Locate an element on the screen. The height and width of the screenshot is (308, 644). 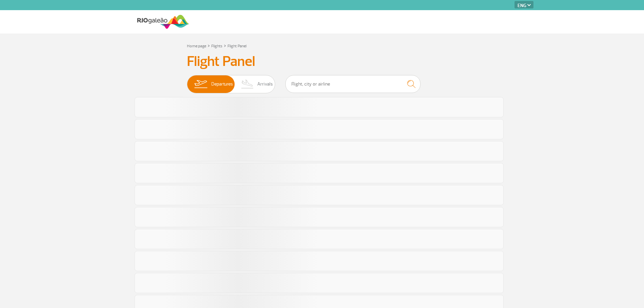
input: Flight, city or airline is located at coordinates (353, 84).